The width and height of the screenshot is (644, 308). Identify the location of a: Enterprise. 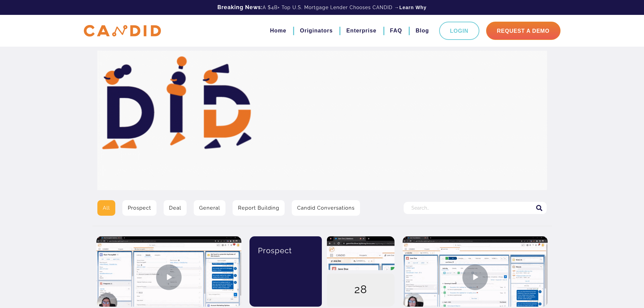
(361, 31).